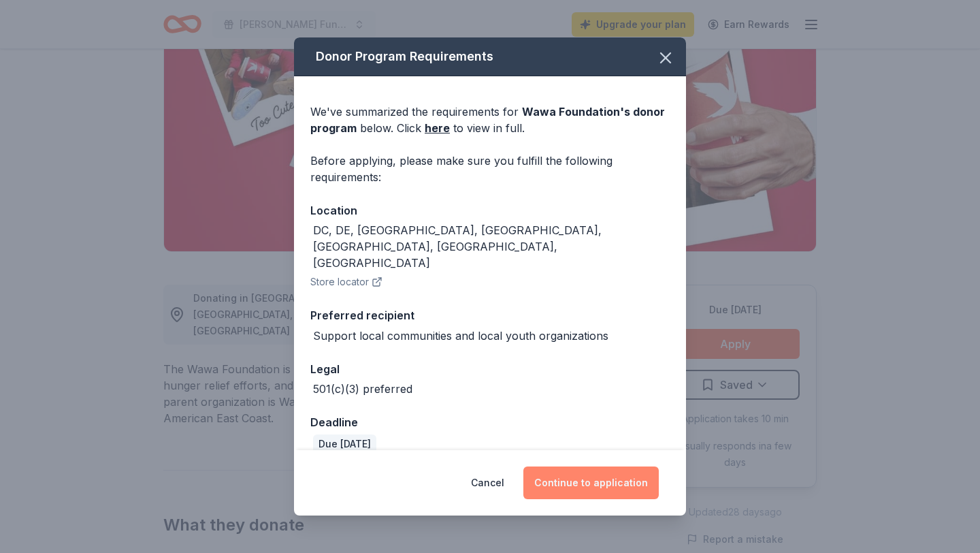 Image resolution: width=980 pixels, height=553 pixels. I want to click on div: Deadline, so click(490, 422).